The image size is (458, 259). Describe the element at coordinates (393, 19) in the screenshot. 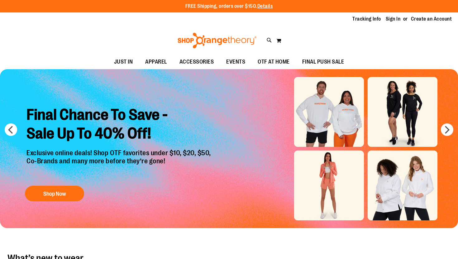

I see `a: Sign In` at that location.